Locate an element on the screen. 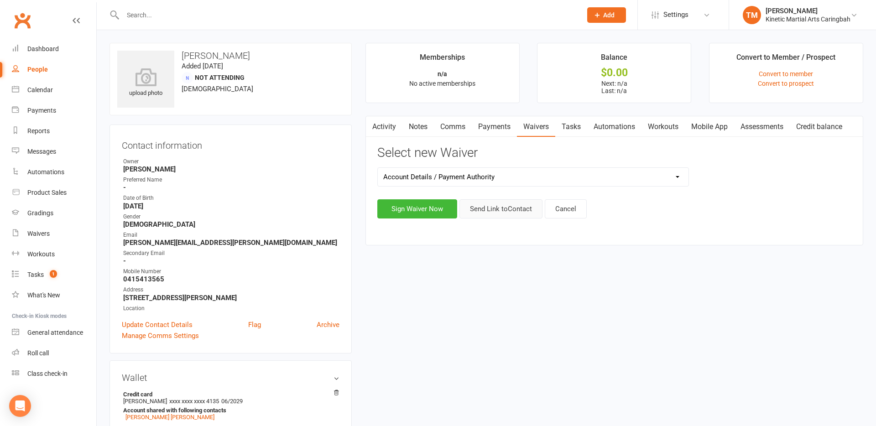 Image resolution: width=876 pixels, height=426 pixels. div: Reports is located at coordinates (38, 131).